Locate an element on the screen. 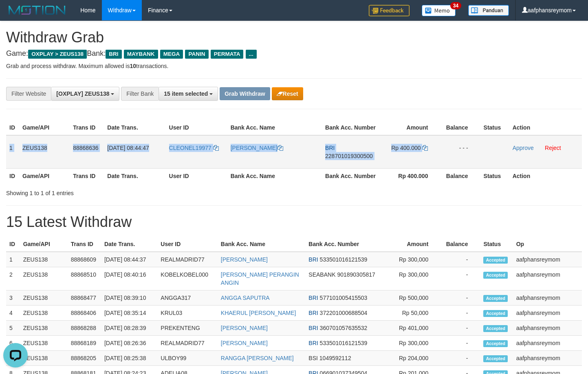  a: CLEONEL19977 is located at coordinates (194, 148).